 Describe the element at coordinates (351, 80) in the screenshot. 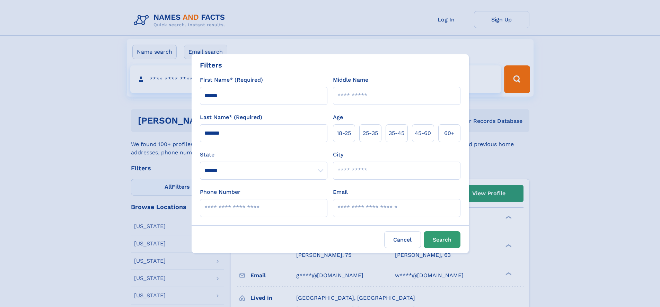

I see `label: Middle Name` at that location.